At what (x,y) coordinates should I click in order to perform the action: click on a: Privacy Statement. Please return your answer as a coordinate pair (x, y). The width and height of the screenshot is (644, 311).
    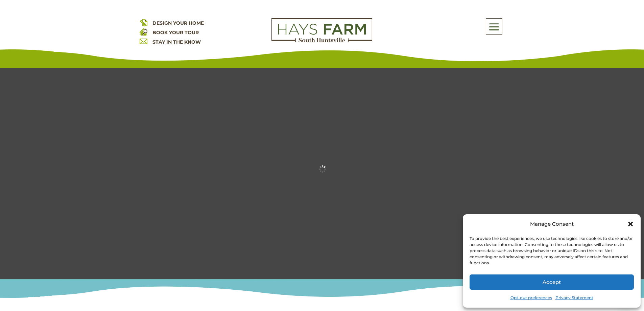
    Looking at the image, I should click on (575, 298).